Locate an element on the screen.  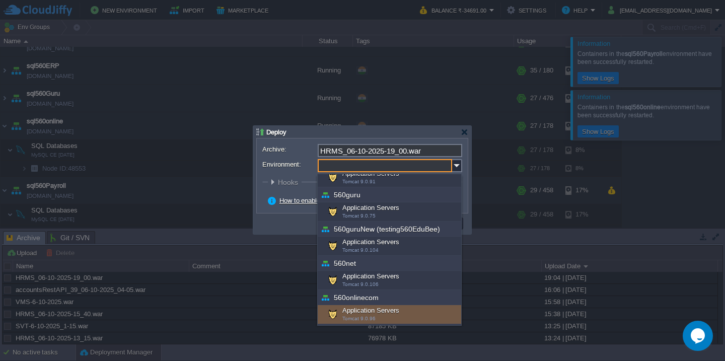
span: Hooks is located at coordinates (289, 182).